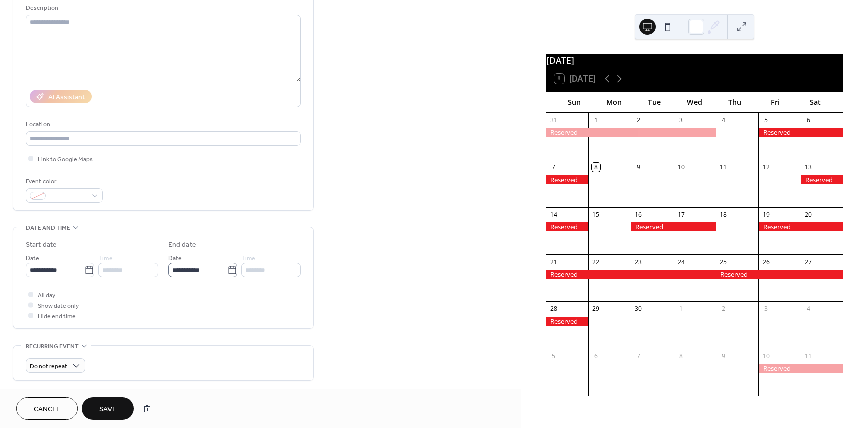  Describe the element at coordinates (638, 261) in the screenshot. I see `div: 23` at that location.